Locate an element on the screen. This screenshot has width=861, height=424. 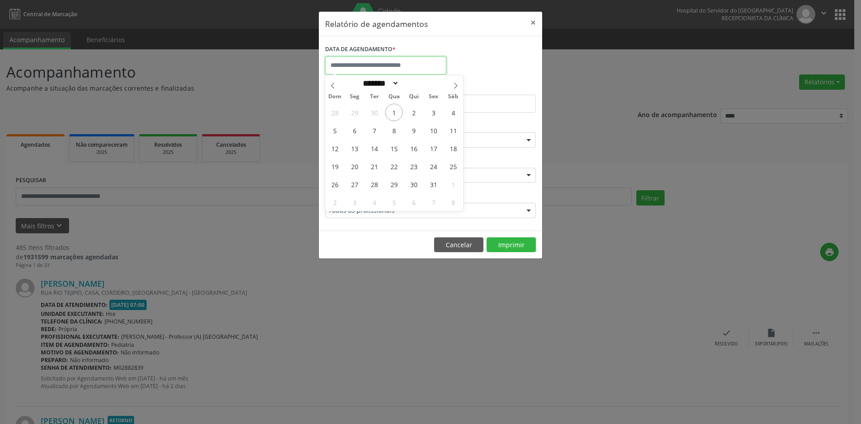
span: Novembro 6, 2025 is located at coordinates (413, 202).